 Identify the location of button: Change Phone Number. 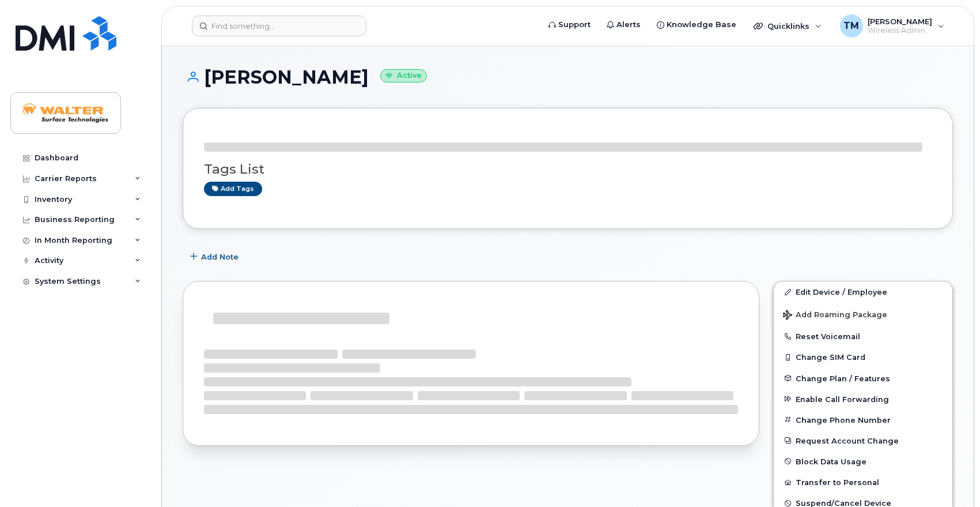
(863, 419).